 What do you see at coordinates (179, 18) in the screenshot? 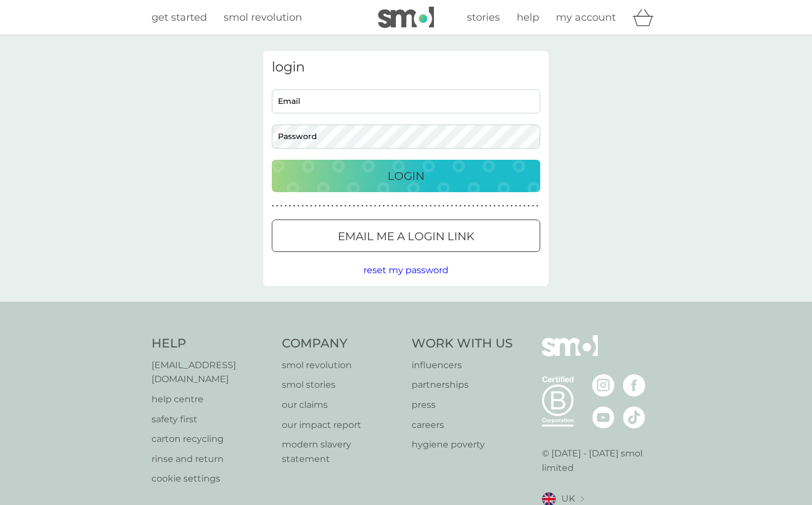
I see `a: get started` at bounding box center [179, 18].